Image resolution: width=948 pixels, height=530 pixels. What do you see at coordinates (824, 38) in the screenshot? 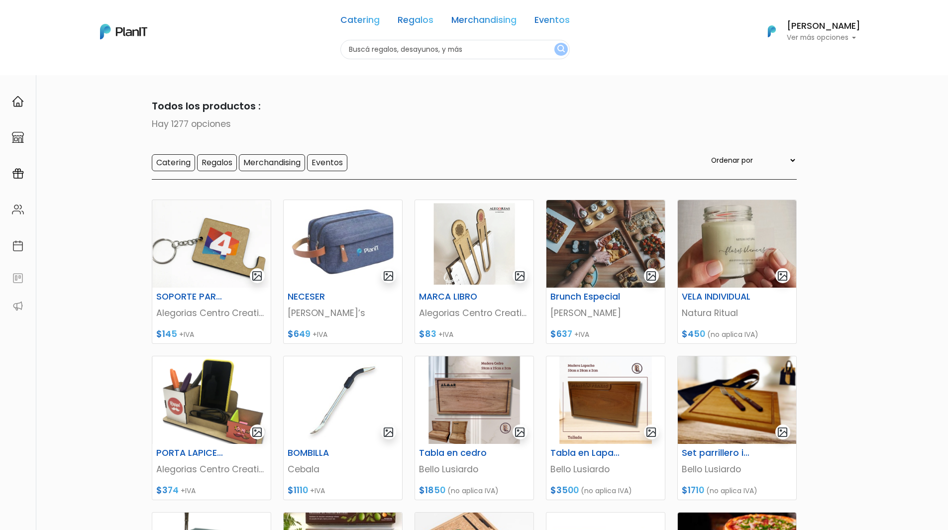
I see `p: Ver más opciones` at bounding box center [824, 38].